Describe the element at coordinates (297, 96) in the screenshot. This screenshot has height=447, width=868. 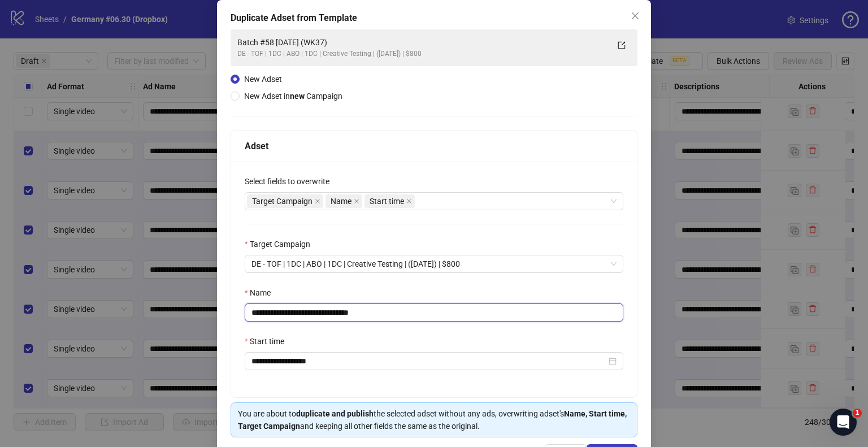
I see `strong: new` at that location.